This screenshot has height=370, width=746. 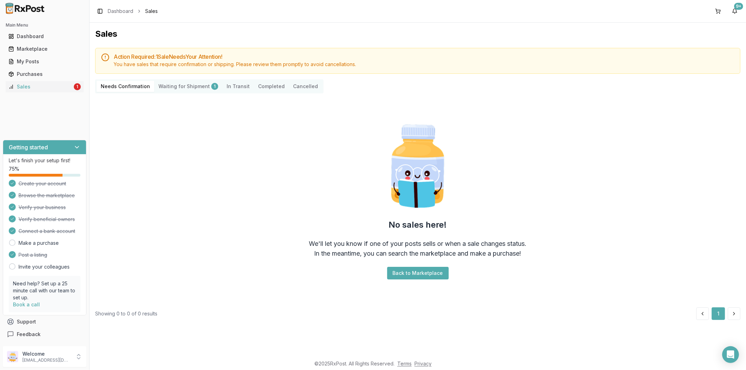 I want to click on p: Welcome, so click(x=46, y=354).